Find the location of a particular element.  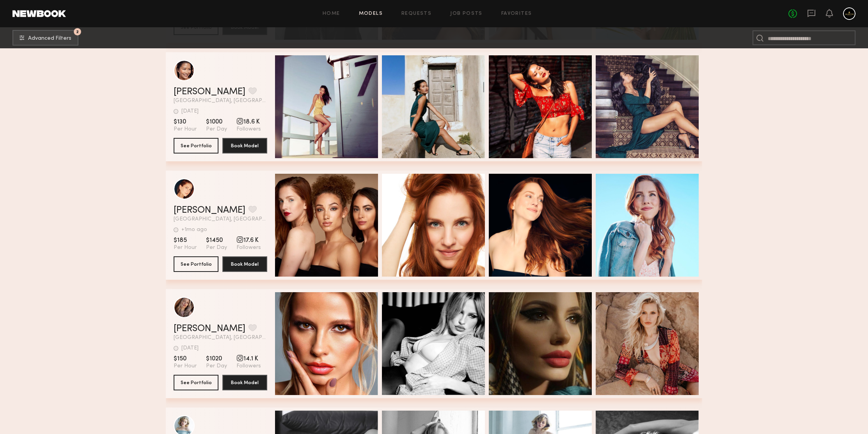

span: $150 is located at coordinates (185, 359).